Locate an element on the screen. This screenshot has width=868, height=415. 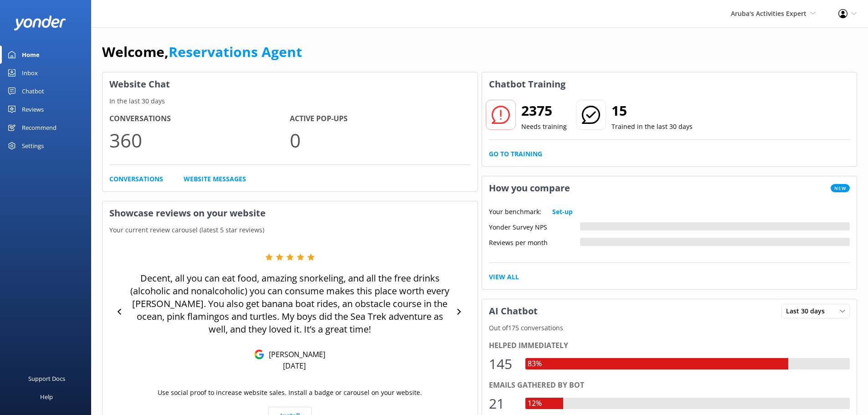
a: Website Messages is located at coordinates (215, 179).